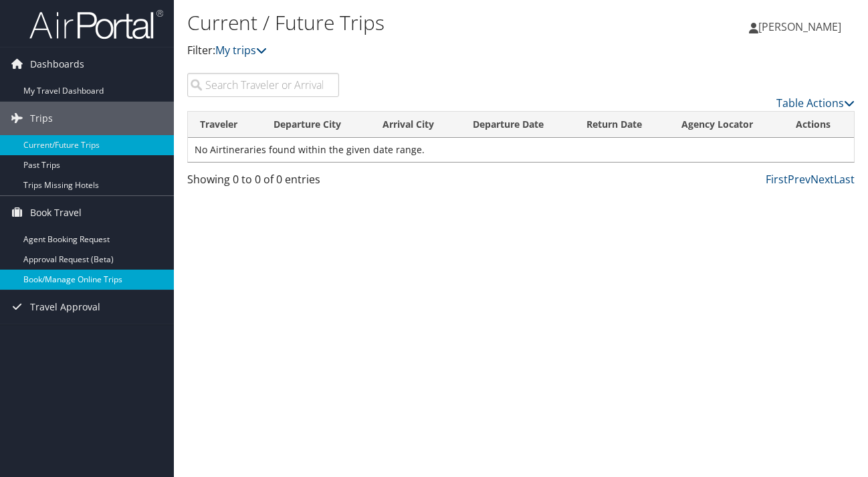 Image resolution: width=868 pixels, height=477 pixels. I want to click on th: Actions, so click(819, 125).